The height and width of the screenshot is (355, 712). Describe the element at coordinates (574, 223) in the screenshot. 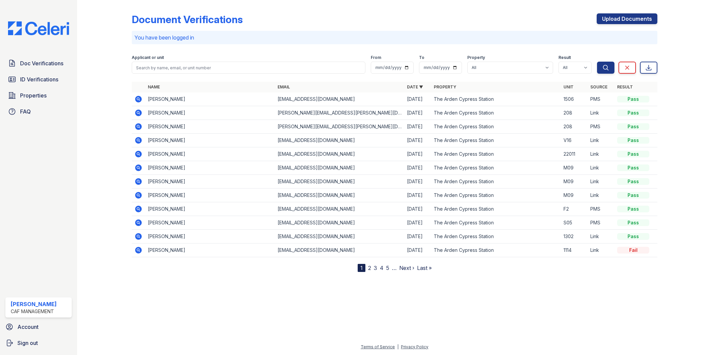

I see `td: S05` at that location.